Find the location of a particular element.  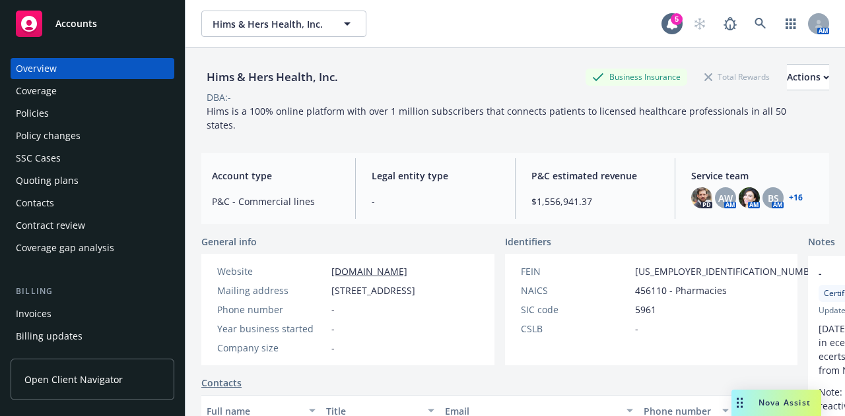

span: Open Client Navigator is located at coordinates (73, 379).